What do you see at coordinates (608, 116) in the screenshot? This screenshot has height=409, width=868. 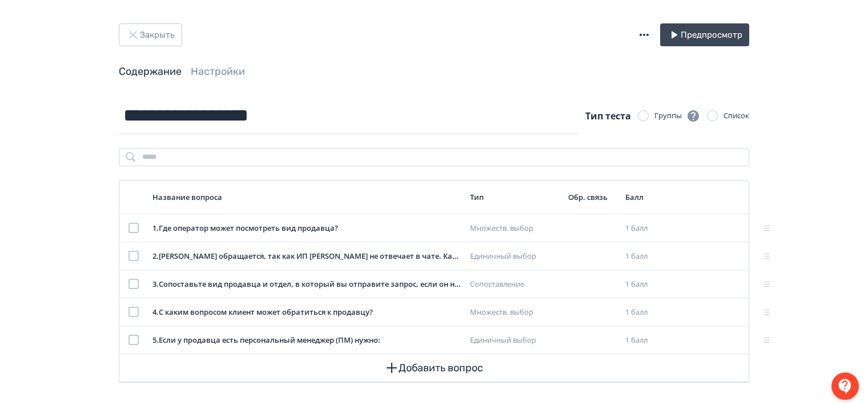 I see `span: Тип теста` at bounding box center [608, 116].